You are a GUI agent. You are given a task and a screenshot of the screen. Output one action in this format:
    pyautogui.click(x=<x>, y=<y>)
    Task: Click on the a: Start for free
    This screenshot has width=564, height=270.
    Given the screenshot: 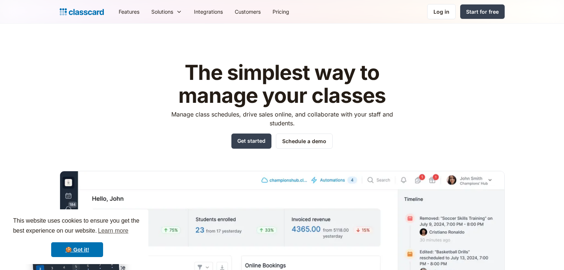 What is the action you would take?
    pyautogui.click(x=482, y=11)
    